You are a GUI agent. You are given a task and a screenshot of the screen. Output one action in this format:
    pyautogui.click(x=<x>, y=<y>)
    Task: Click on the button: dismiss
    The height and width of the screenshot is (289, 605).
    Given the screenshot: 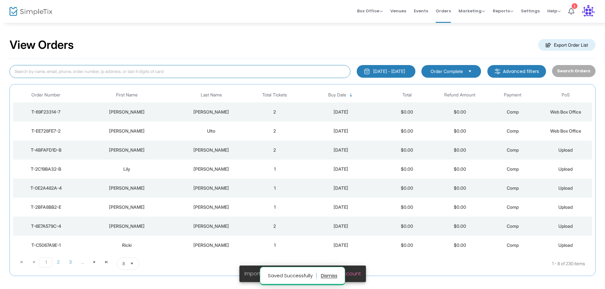 What is the action you would take?
    pyautogui.click(x=329, y=276)
    